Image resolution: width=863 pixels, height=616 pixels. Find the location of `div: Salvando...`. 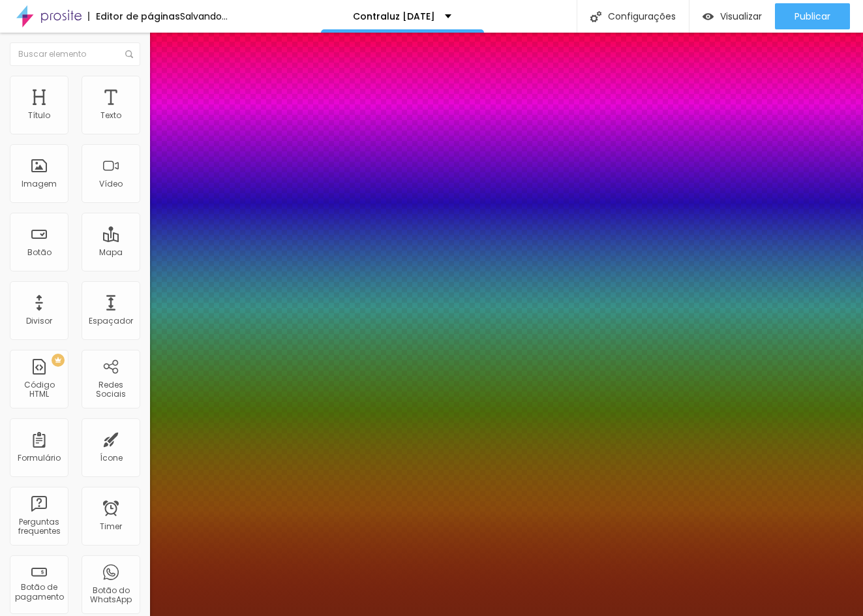

div: Salvando... is located at coordinates (204, 16).